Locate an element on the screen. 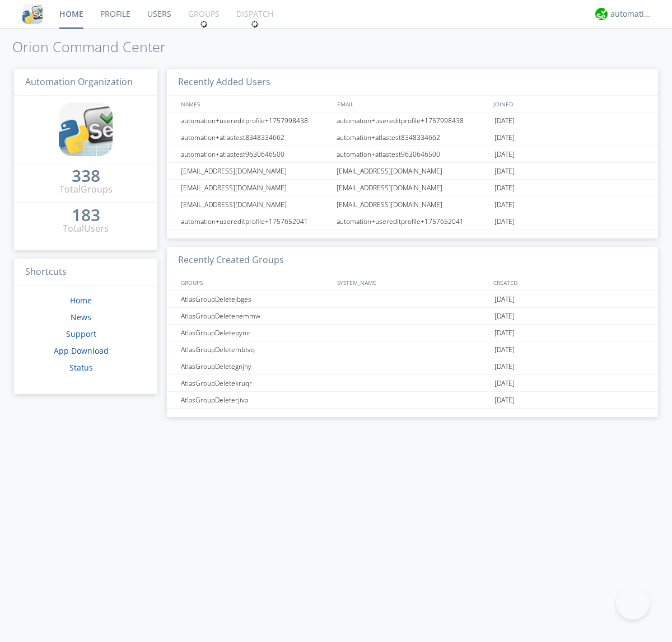 The image size is (672, 642). div: AtlasGroupDeletenemmw is located at coordinates (255, 316).